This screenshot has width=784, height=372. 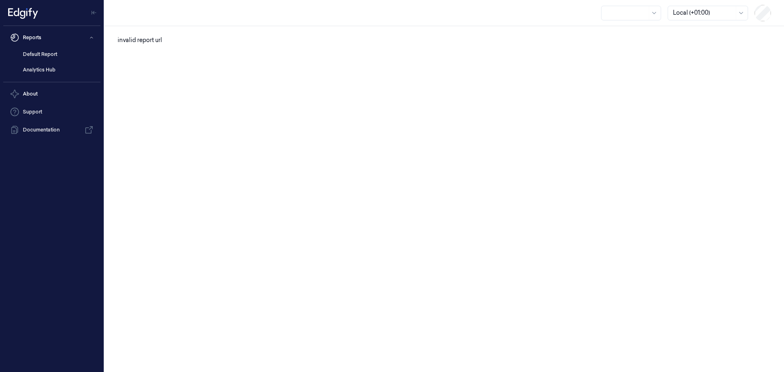 I want to click on a: Analytics Hub, so click(x=58, y=70).